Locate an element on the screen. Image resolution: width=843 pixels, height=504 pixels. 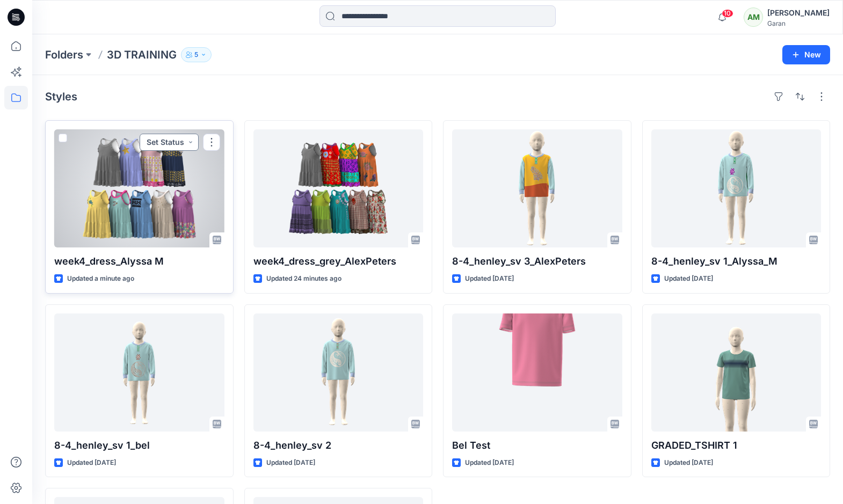
a: 8-4_henley_sv 2 is located at coordinates (339, 372).